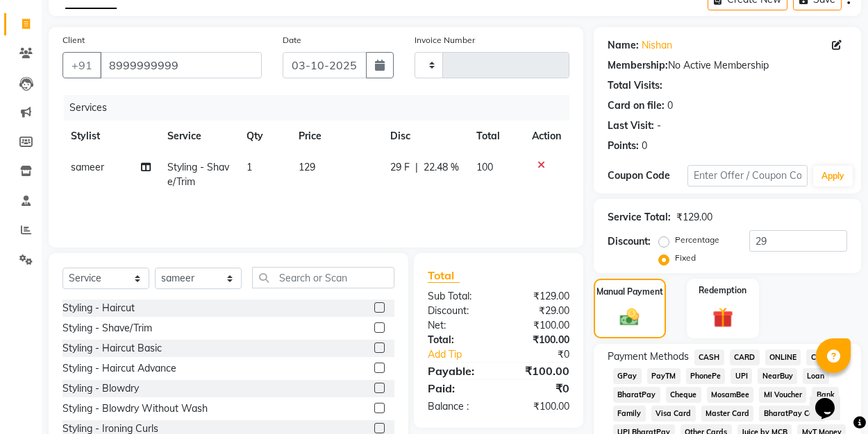 This screenshot has width=868, height=434. Describe the element at coordinates (685, 258) in the screenshot. I see `label: Fixed` at that location.